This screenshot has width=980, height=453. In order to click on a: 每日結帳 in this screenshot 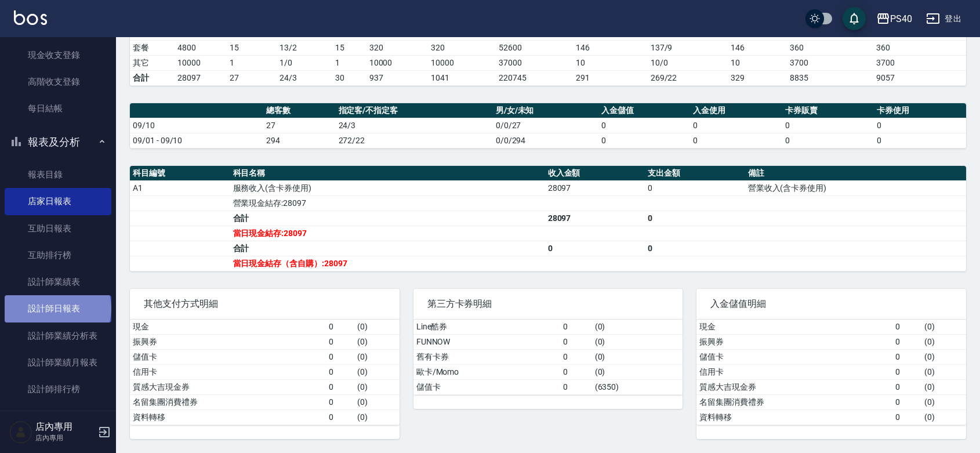, I will do `click(58, 108)`.